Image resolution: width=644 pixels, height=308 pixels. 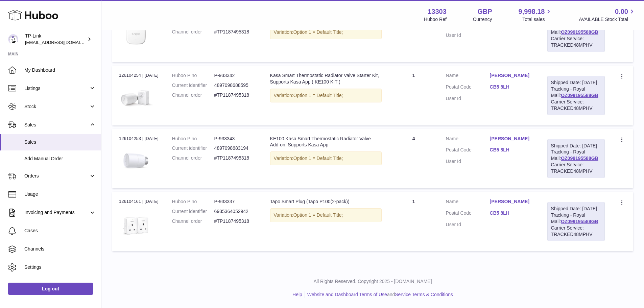 I want to click on span: AVAILABLE Stock Total, so click(x=607, y=19).